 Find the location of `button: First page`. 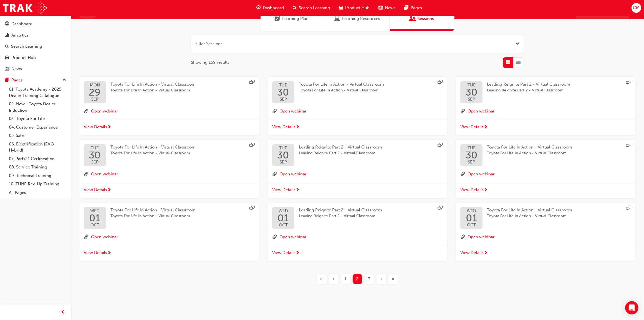

button: First page is located at coordinates (322, 279).